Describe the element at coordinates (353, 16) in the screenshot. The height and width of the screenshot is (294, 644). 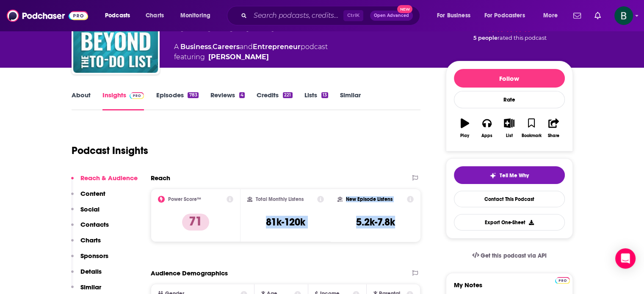
I see `span: Ctrl K` at that location.